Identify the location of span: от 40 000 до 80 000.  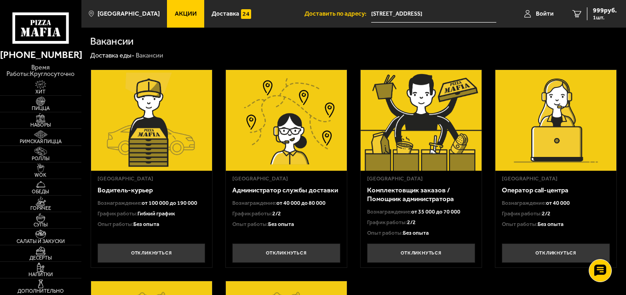
(301, 203).